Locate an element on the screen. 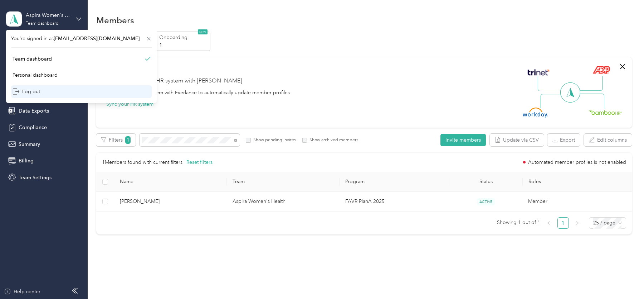 The height and width of the screenshot is (299, 644). p: 1 is located at coordinates (183, 45).